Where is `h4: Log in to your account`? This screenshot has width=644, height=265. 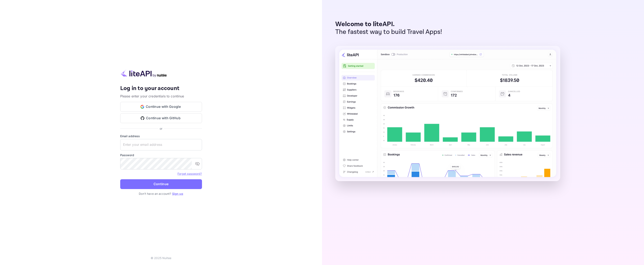 h4: Log in to your account is located at coordinates (161, 89).